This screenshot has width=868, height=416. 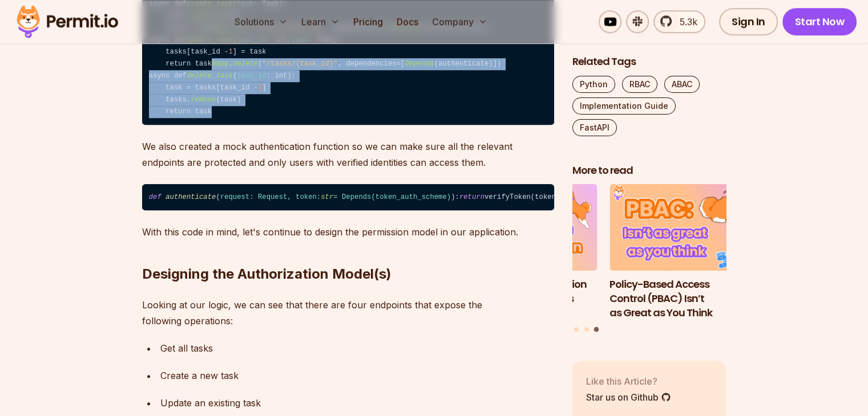 What do you see at coordinates (650, 170) in the screenshot?
I see `h2: More to read` at bounding box center [650, 170].